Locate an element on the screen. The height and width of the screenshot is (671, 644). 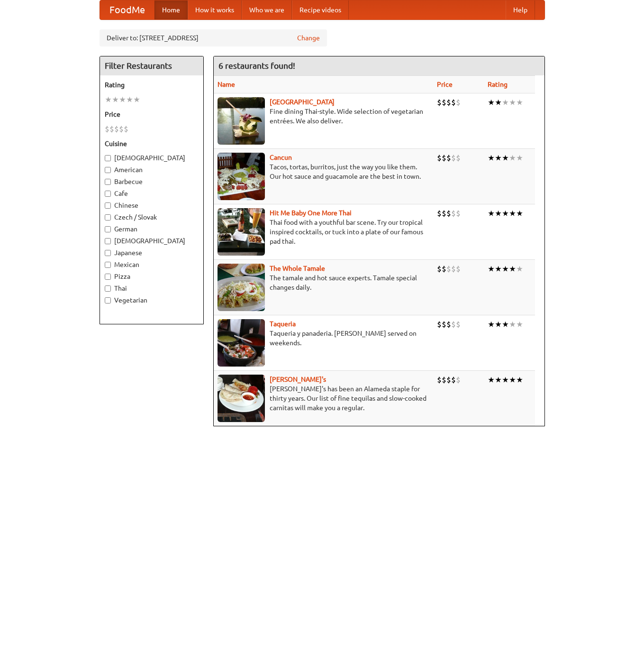
a: The Whole Tamale is located at coordinates (297, 268).